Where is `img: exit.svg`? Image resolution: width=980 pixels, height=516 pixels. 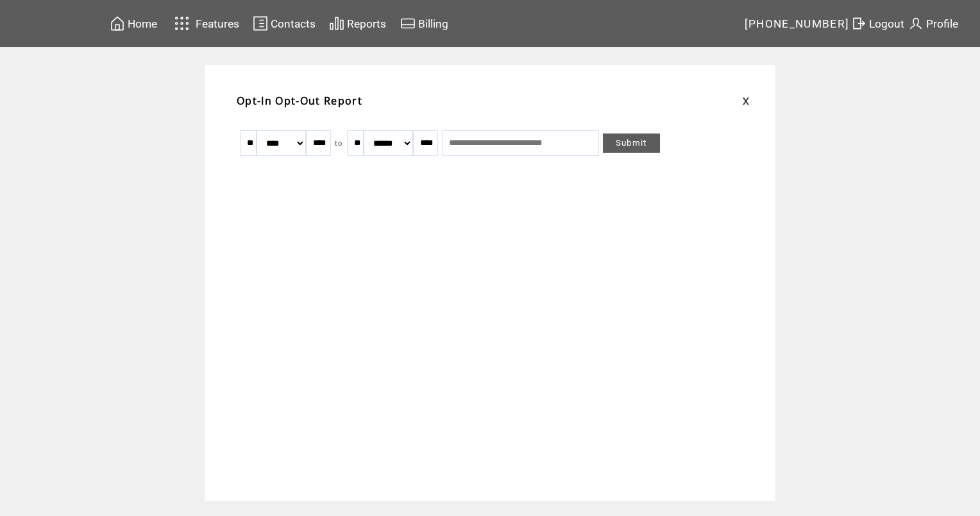
img: exit.svg is located at coordinates (859, 23).